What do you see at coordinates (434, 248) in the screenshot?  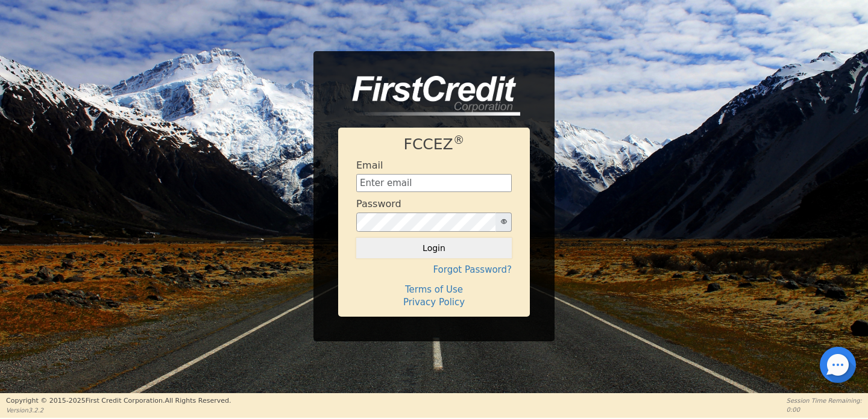 I see `button: Login` at bounding box center [434, 248].